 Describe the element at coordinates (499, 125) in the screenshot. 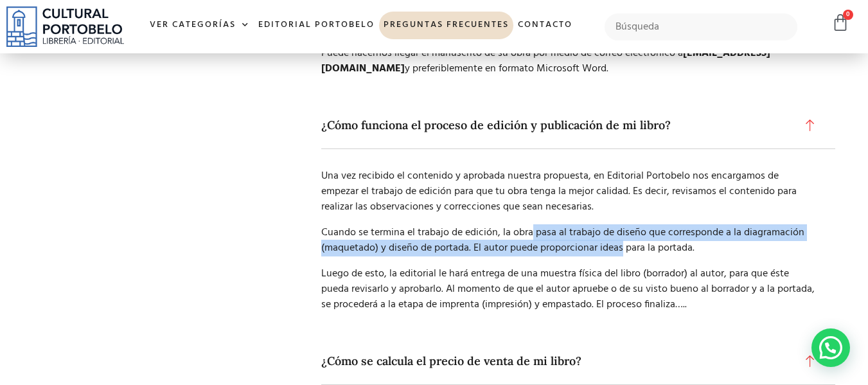

I see `span: ¿Cómo funciona el proceso de edición y publicación de mi libro?` at that location.